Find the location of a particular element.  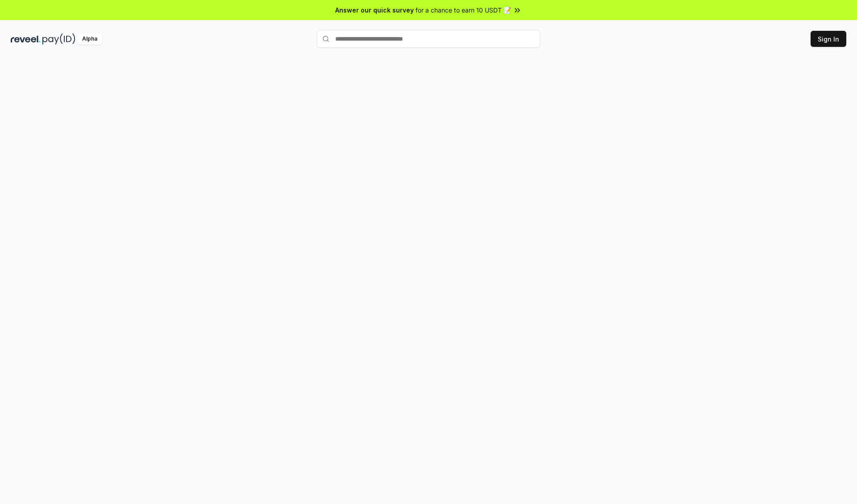

img: reveel_dark is located at coordinates (25, 39).